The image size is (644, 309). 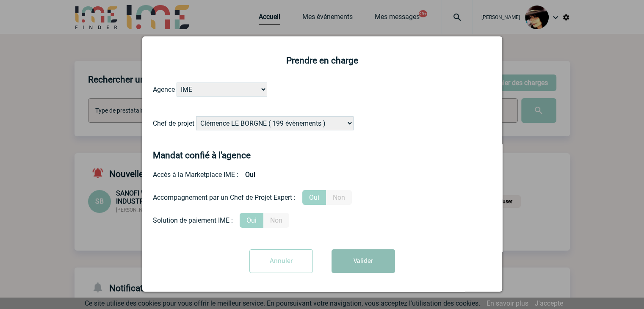 What do you see at coordinates (164, 89) in the screenshot?
I see `label: Agence` at bounding box center [164, 89].